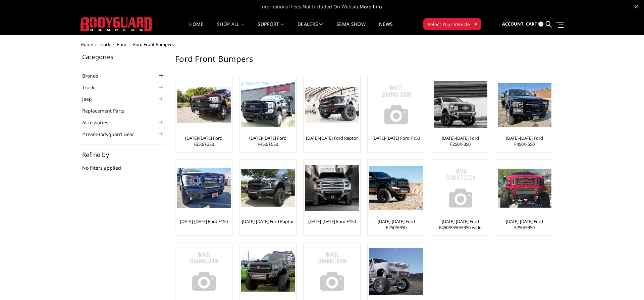 This screenshot has height=300, width=644. I want to click on span: Ford, so click(122, 44).